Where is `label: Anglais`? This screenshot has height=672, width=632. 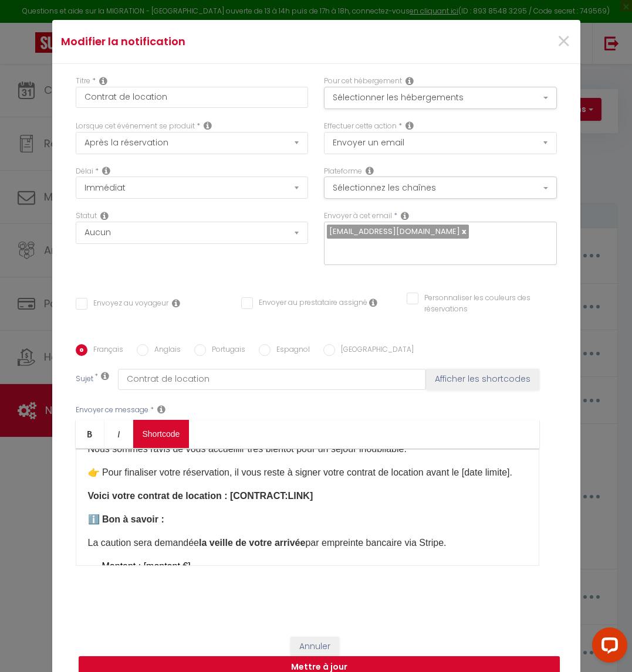
label: Anglais is located at coordinates (164, 350).